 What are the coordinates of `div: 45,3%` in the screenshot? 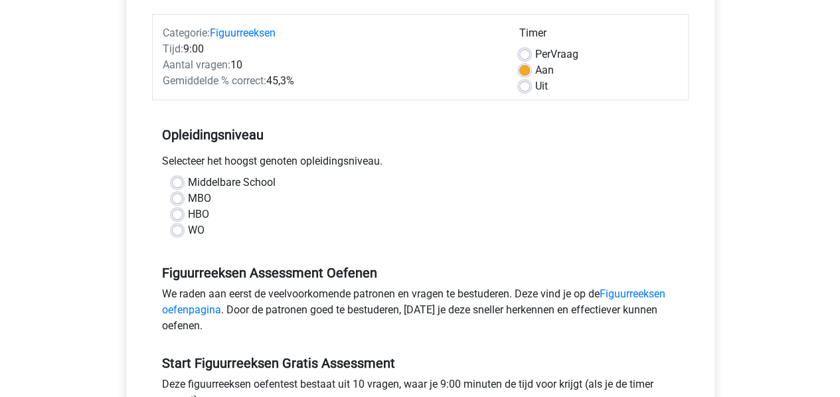 It's located at (331, 81).